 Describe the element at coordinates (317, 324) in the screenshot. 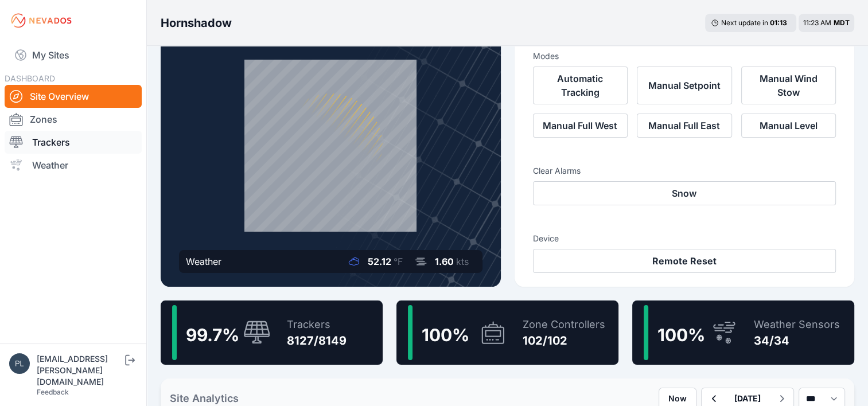

I see `div: Trackers` at that location.